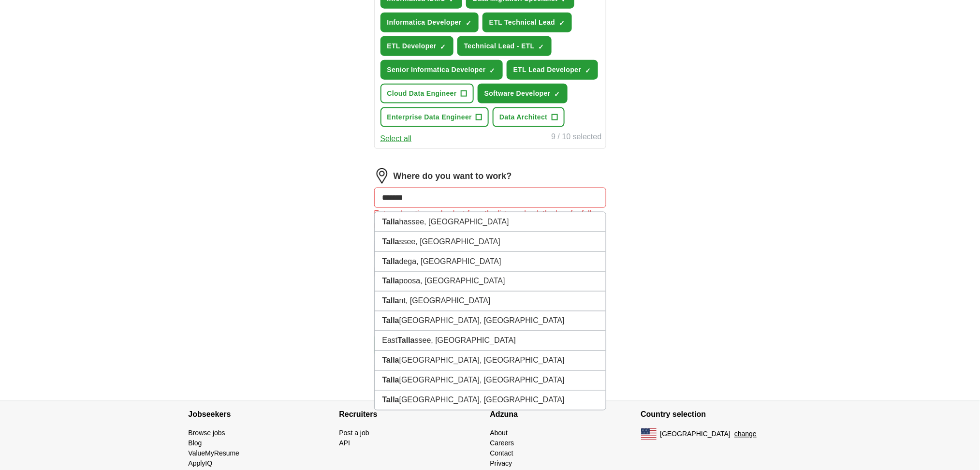 The image size is (980, 470). Describe the element at coordinates (527, 22) in the screenshot. I see `button: ETL Technical Lead✓` at that location.